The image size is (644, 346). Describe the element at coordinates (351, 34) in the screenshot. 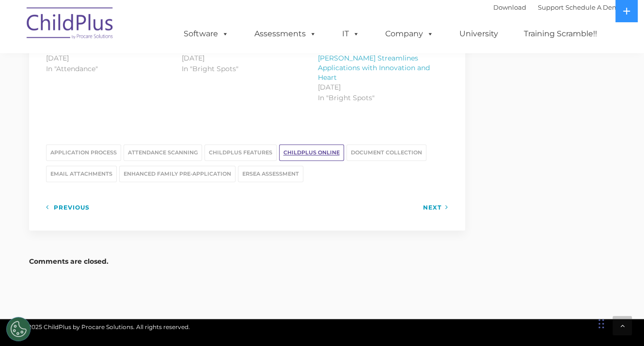

I see `a: IT` at that location.